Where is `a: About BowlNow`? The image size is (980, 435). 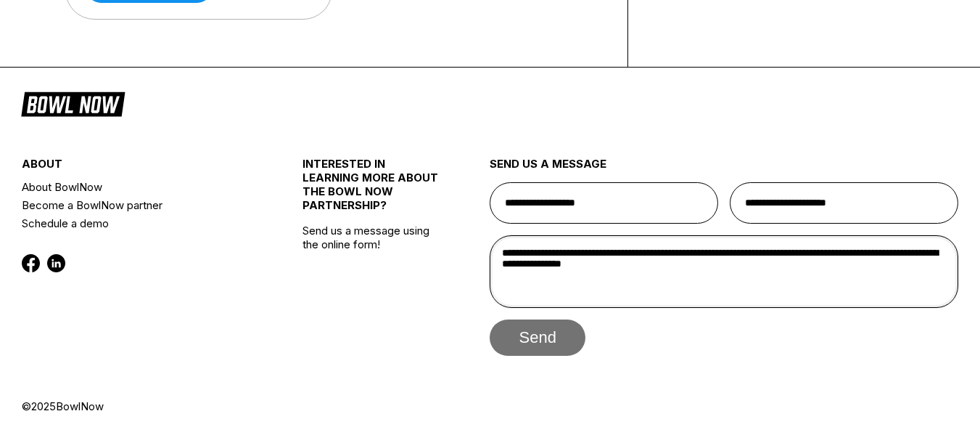 a: About BowlNow is located at coordinates (139, 186).